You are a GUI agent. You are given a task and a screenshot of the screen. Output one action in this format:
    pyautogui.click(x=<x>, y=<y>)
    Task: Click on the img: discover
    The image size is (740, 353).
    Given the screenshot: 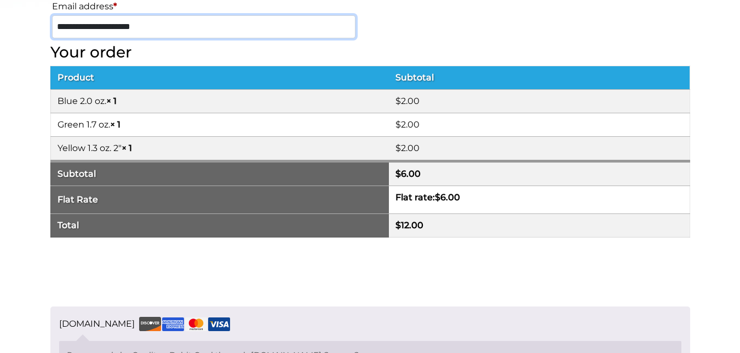 What is the action you would take?
    pyautogui.click(x=150, y=324)
    